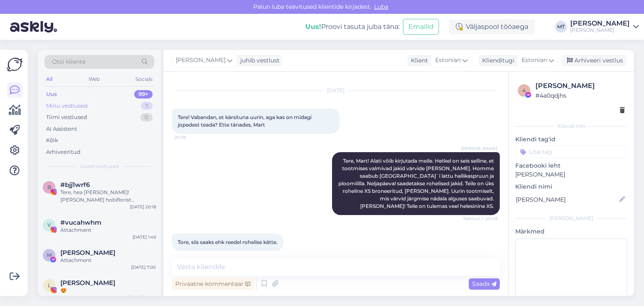 Image resolution: width=644 pixels, height=306 pixels. Describe the element at coordinates (64, 152) in the screenshot. I see `div: Arhiveeritud` at that location.